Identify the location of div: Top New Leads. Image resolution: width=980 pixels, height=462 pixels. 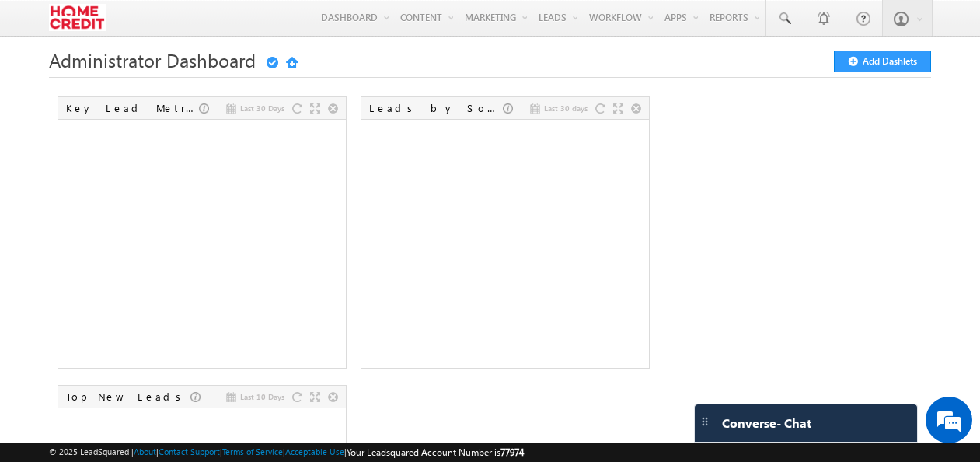
(128, 396).